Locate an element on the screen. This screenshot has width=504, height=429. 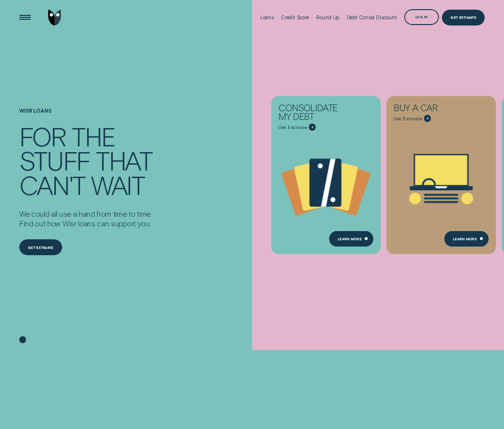
a: Consolidate my debt - Learn more is located at coordinates (326, 173).